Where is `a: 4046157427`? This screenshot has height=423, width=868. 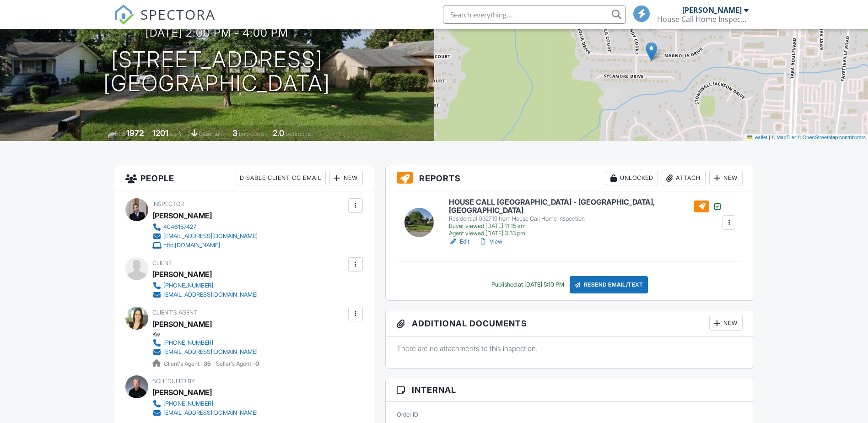
a: 4046157427 is located at coordinates (205, 227).